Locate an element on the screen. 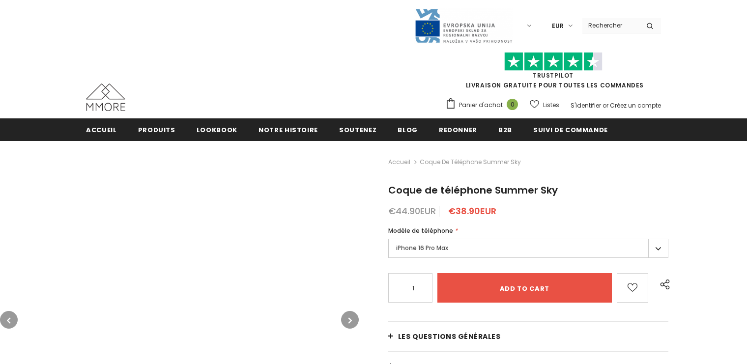 Image resolution: width=747 pixels, height=364 pixels. a: Javni Razpis is located at coordinates (463, 25).